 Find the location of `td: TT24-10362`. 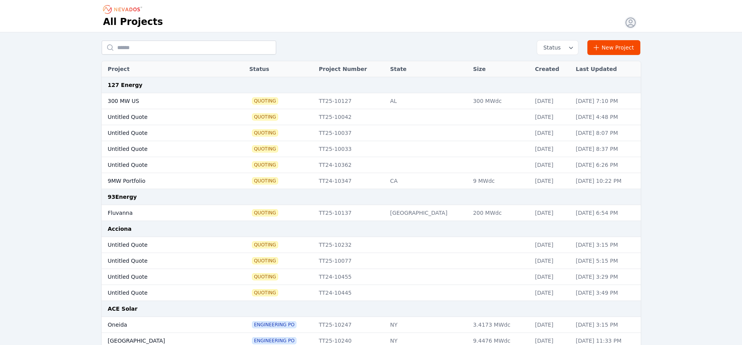

td: TT24-10362 is located at coordinates (350, 165).